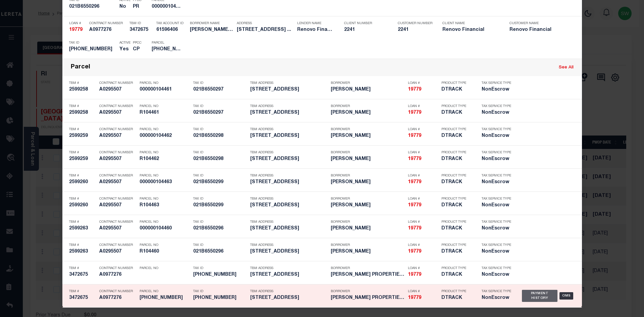 This screenshot has height=317, width=644. I want to click on div: Payment History, so click(540, 296).